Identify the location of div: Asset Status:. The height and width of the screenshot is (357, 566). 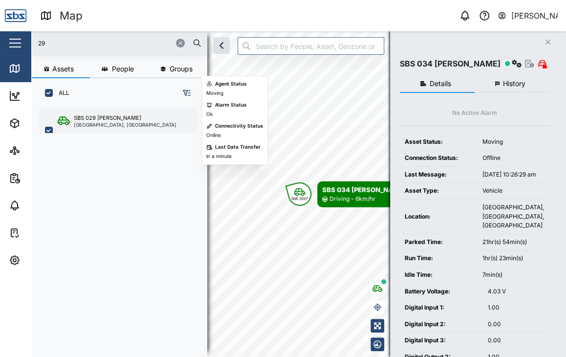
(438, 142).